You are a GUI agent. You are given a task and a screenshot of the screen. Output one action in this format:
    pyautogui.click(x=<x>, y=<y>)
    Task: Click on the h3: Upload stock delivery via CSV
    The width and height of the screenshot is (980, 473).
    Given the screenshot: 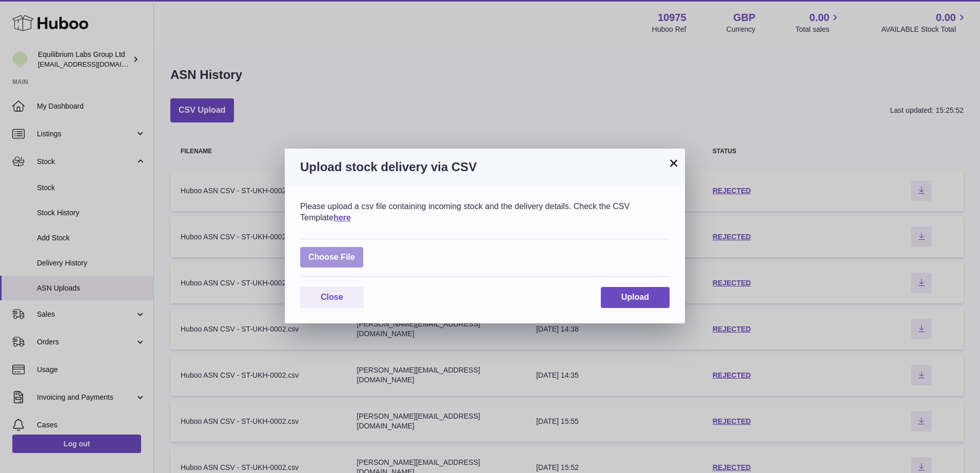 What is the action you would take?
    pyautogui.click(x=485, y=167)
    